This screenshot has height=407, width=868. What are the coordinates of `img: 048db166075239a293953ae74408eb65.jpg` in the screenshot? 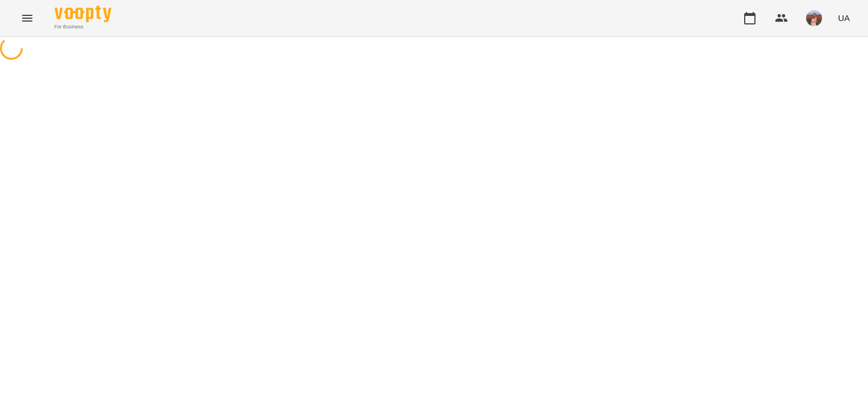 It's located at (814, 19).